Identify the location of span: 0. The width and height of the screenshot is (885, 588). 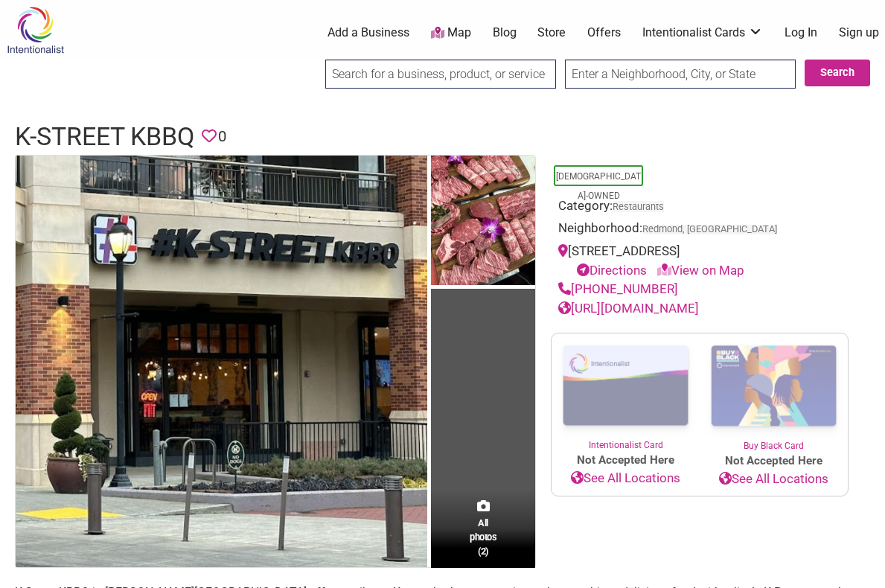
(222, 136).